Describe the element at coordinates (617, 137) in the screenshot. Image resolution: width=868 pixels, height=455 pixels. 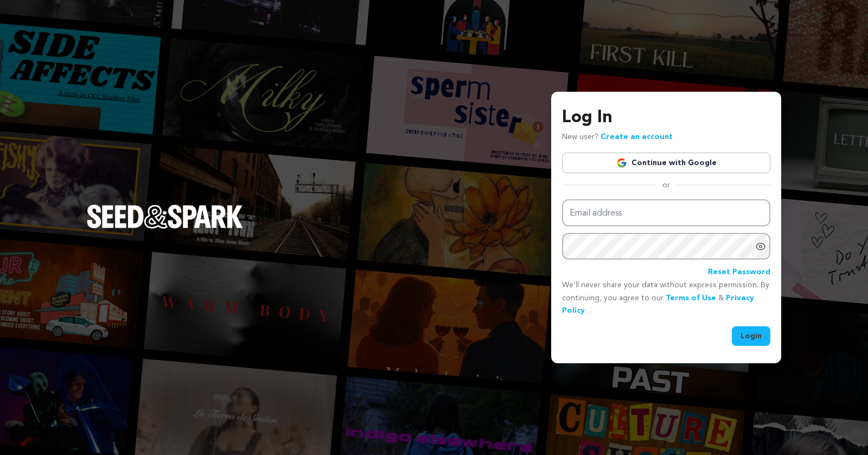
I see `p: New user?` at that location.